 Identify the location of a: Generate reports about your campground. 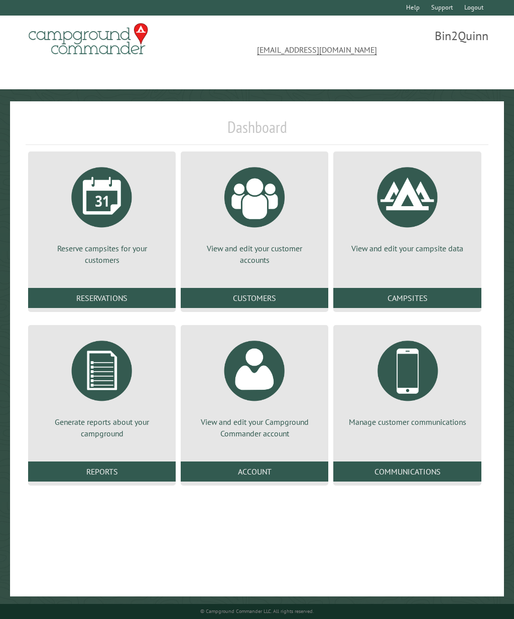
(102, 386).